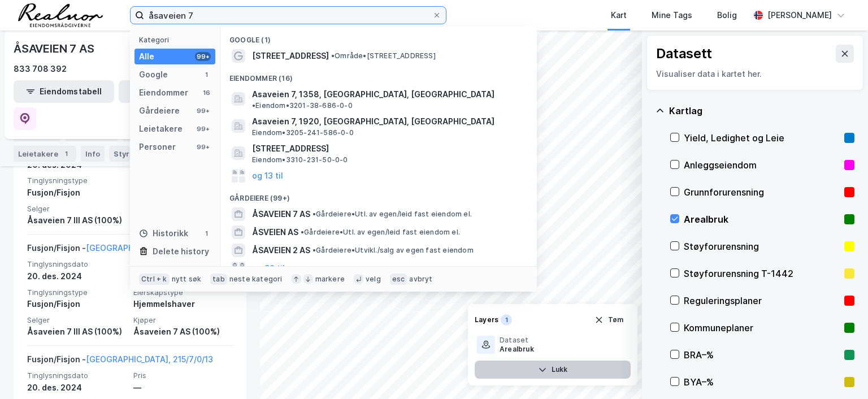 This screenshot has height=399, width=868. What do you see at coordinates (755, 74) in the screenshot?
I see `div: Visualiser data i kartet her.` at bounding box center [755, 74].